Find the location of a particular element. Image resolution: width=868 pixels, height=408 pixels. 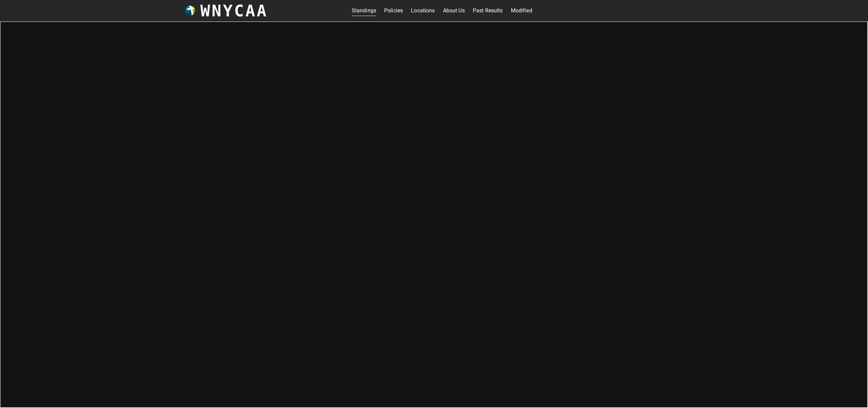

img: wnycaaBall.png is located at coordinates (190, 11).